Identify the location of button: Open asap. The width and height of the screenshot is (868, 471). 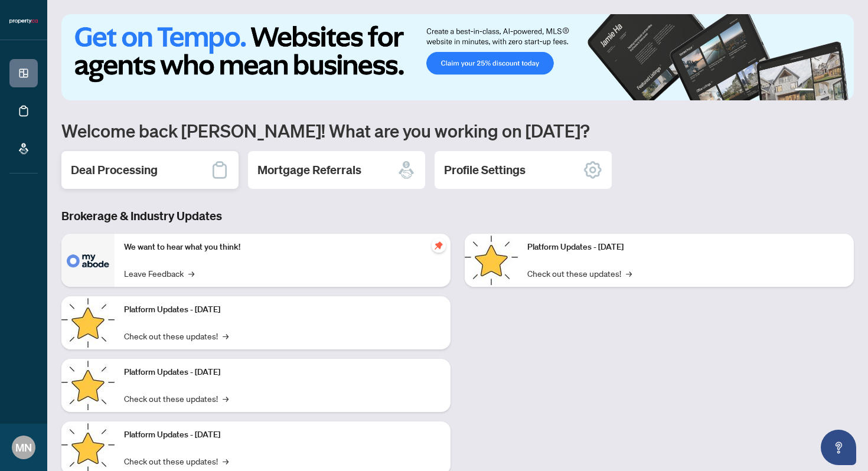
(839, 447).